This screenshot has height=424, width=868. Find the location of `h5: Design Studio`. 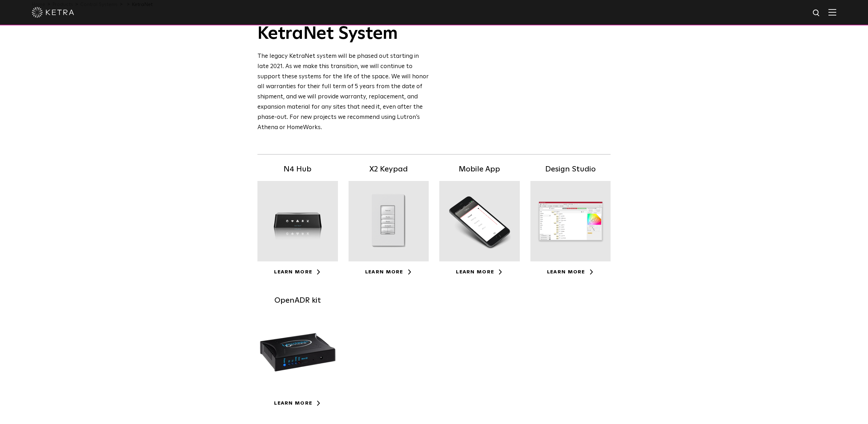

h5: Design Studio is located at coordinates (571, 170).